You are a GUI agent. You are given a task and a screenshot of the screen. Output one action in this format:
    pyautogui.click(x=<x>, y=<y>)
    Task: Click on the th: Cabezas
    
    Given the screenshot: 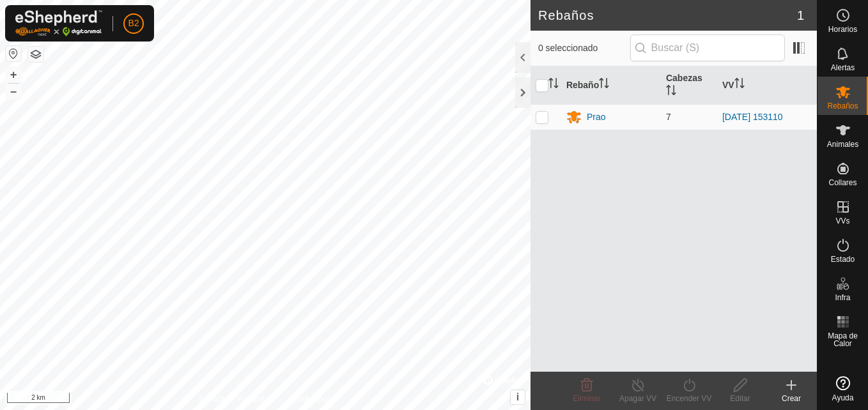 What is the action you would take?
    pyautogui.click(x=689, y=85)
    